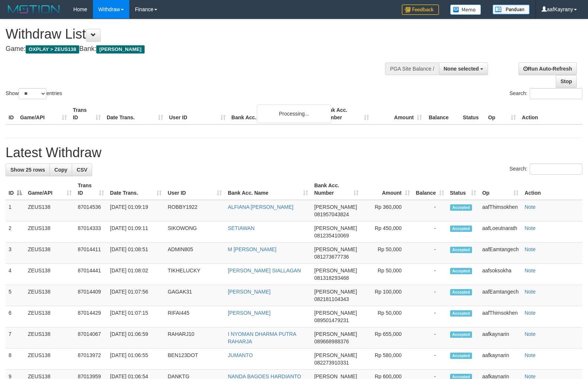 Image resolution: width=588 pixels, height=379 pixels. What do you see at coordinates (91, 211) in the screenshot?
I see `td: 87014536` at bounding box center [91, 211].